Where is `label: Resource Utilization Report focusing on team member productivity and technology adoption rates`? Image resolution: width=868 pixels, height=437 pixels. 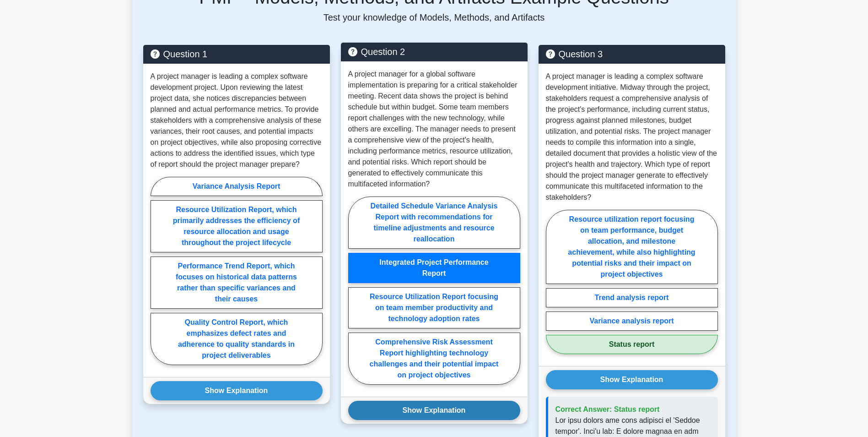
label: Resource Utilization Report focusing on team member productivity and technology adoption rates is located at coordinates (435, 307).